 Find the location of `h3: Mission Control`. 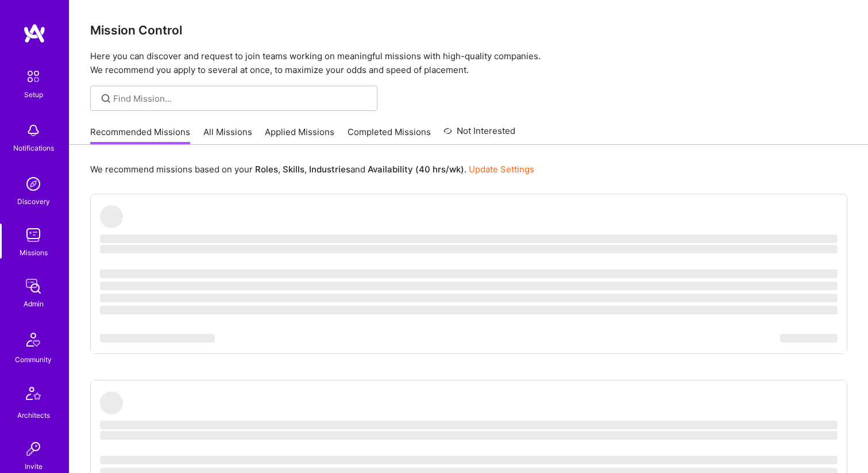

h3: Mission Control is located at coordinates (468, 30).